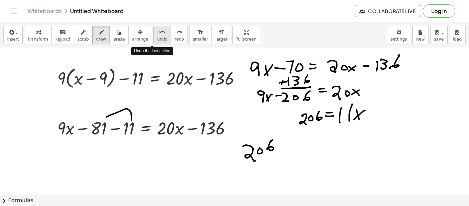 The height and width of the screenshot is (206, 469). I want to click on i: redo, so click(179, 32).